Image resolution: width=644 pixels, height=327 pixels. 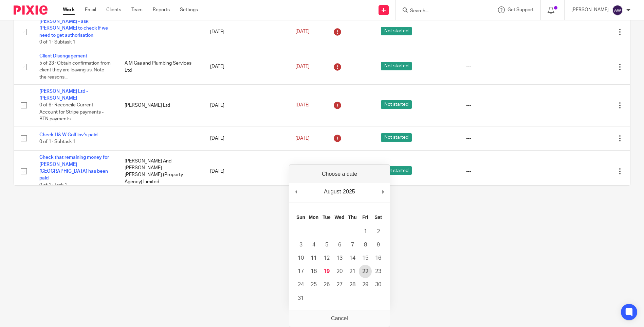 I want to click on abbr: Tuesday, so click(x=327, y=217).